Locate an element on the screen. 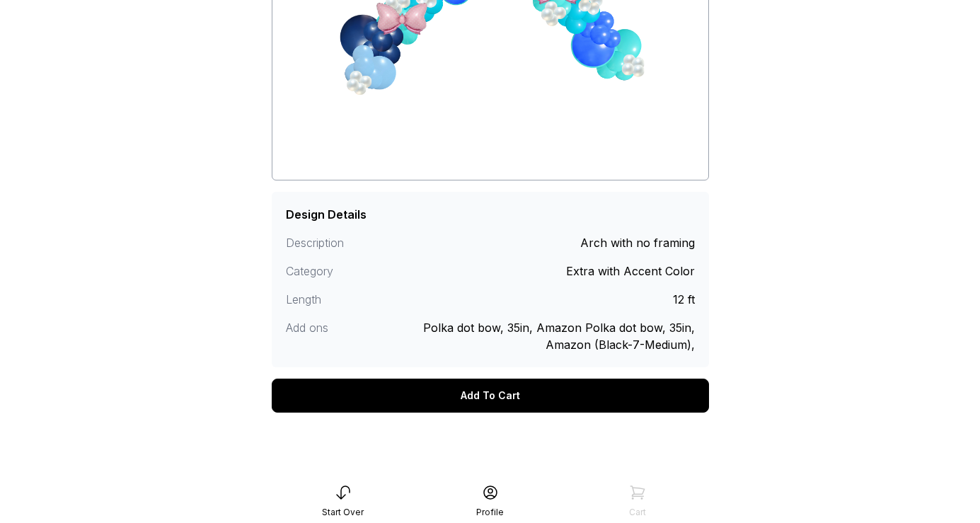 The image size is (980, 523). div: Polka dot bow, 35in, Amazon Polka dot bow, 35in, Amazon (Black-7-Medium), is located at coordinates (542, 336).